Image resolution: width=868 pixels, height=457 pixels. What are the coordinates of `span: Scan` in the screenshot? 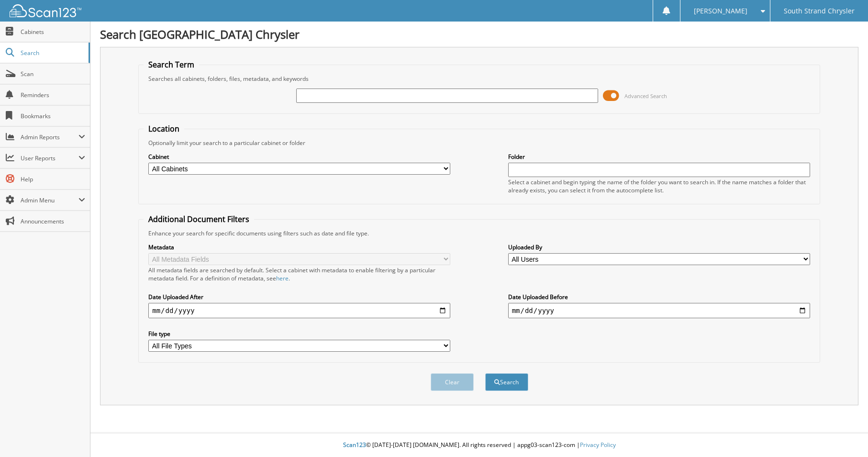 It's located at (53, 74).